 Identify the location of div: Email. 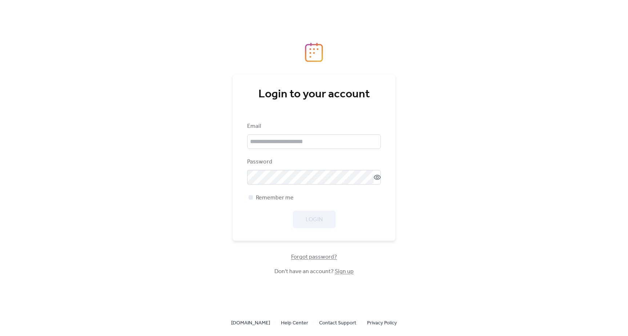
(313, 127).